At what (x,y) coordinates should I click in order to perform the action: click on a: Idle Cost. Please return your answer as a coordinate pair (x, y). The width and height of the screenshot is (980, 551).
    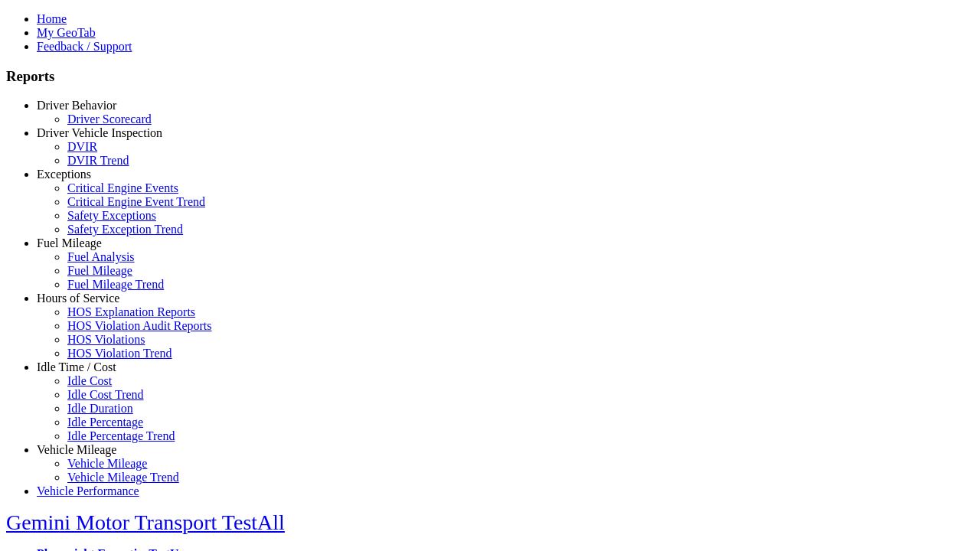
    Looking at the image, I should click on (90, 380).